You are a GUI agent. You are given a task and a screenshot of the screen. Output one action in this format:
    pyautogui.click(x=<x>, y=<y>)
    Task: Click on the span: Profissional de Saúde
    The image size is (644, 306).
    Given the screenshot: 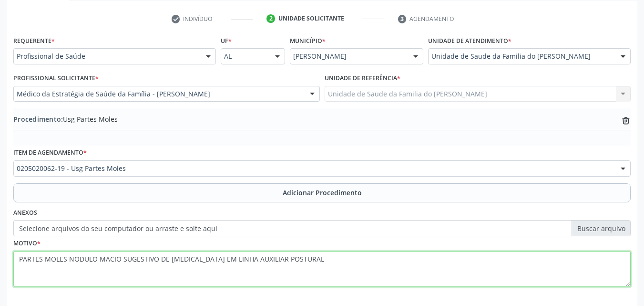 What is the action you would take?
    pyautogui.click(x=106, y=57)
    